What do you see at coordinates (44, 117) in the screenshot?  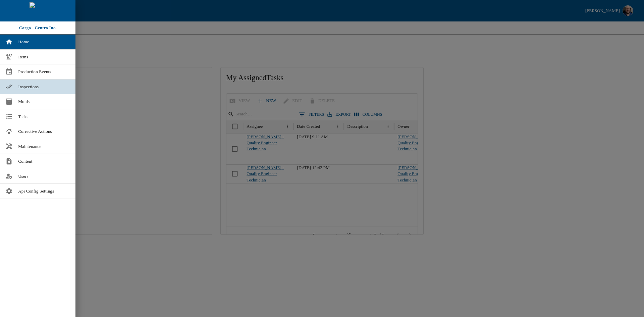 I see `span: Tasks` at bounding box center [44, 117].